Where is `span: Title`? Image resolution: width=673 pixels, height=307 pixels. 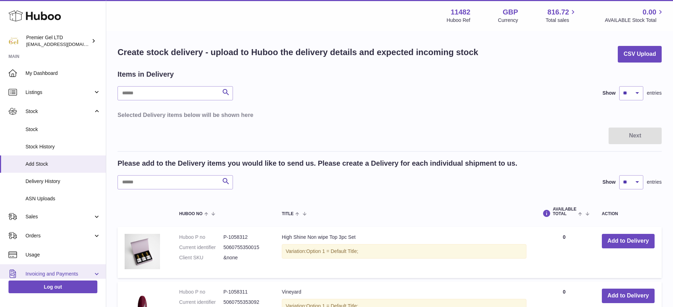 span: Title is located at coordinates (287, 214).